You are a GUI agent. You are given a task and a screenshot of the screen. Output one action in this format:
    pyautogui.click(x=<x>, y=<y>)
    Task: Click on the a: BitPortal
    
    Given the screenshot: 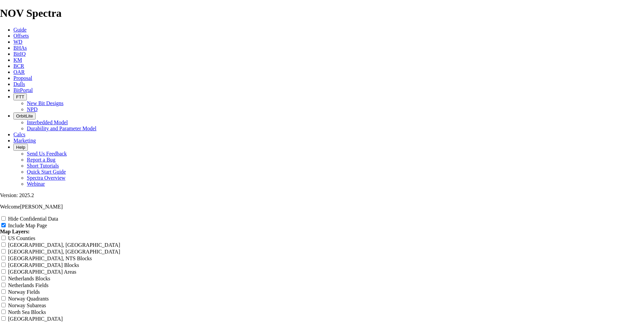 What is the action you would take?
    pyautogui.click(x=23, y=90)
    